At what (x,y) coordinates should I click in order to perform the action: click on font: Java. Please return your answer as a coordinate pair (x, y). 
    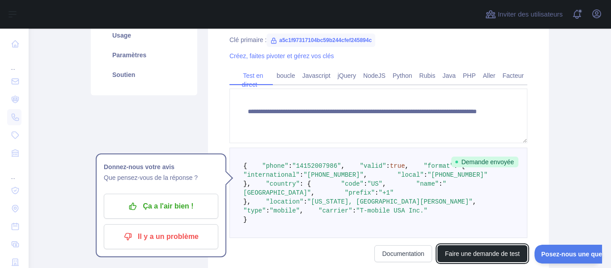
    Looking at the image, I should click on (449, 76).